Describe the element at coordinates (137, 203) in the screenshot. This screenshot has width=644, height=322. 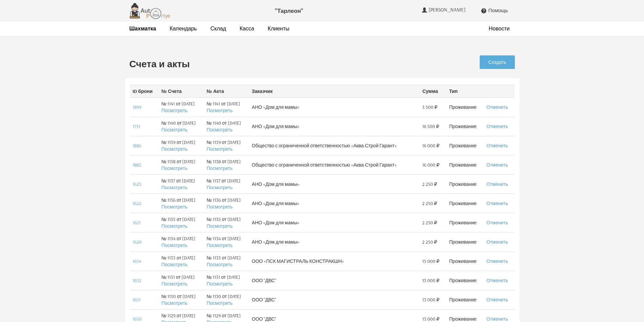
I see `a: 1622` at that location.